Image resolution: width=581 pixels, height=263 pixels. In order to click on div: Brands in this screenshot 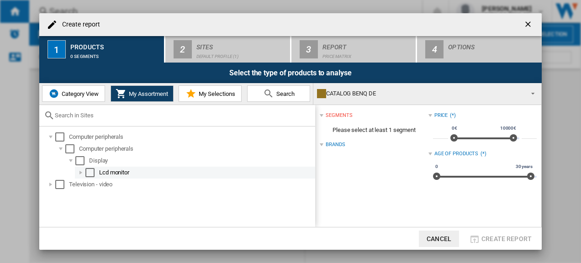, I will do `click(335, 145)`.